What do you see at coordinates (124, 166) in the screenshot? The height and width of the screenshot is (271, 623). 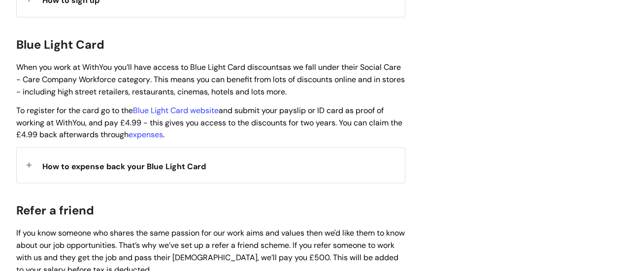 I see `span: How to expense back your Blue Light Card` at bounding box center [124, 166].